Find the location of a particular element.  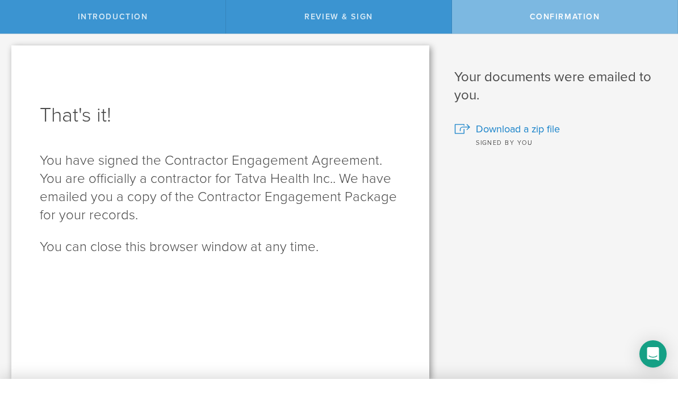

p: You can close this browser window at any time. is located at coordinates (220, 247).